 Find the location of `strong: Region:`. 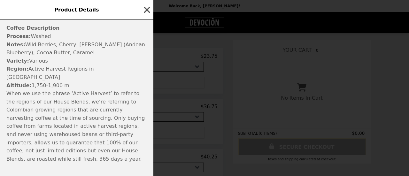

strong: Region: is located at coordinates (17, 69).